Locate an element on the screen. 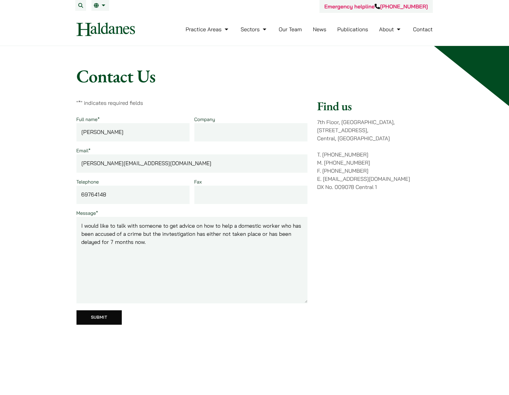  h2: Find us is located at coordinates (375, 106).